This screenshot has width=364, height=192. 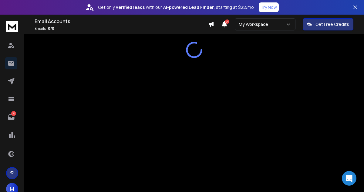 I want to click on div: Open Intercom Messenger, so click(x=349, y=178).